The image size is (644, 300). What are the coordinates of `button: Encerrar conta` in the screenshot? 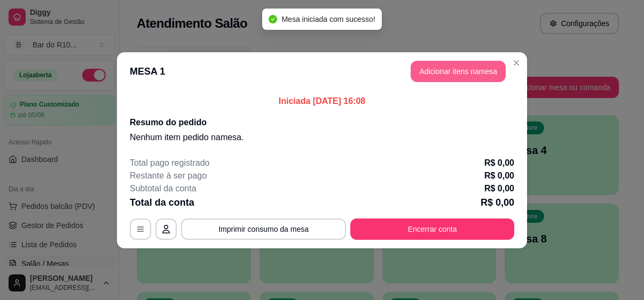 It's located at (432, 230).